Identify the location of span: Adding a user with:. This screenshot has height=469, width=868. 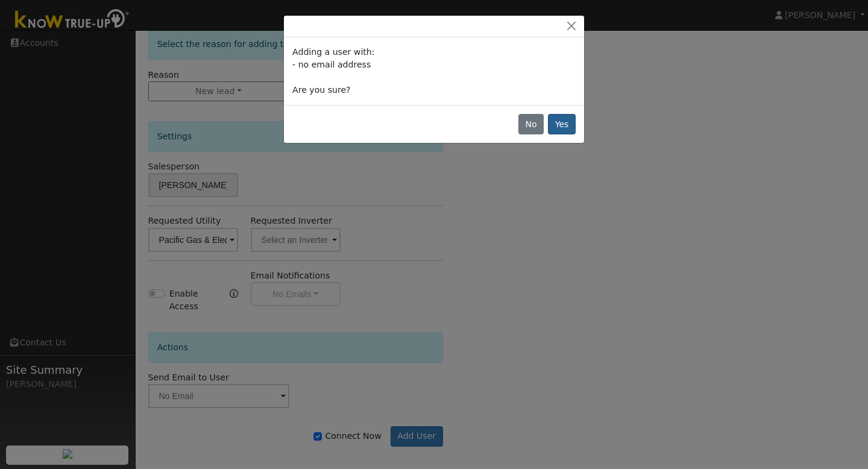
(333, 52).